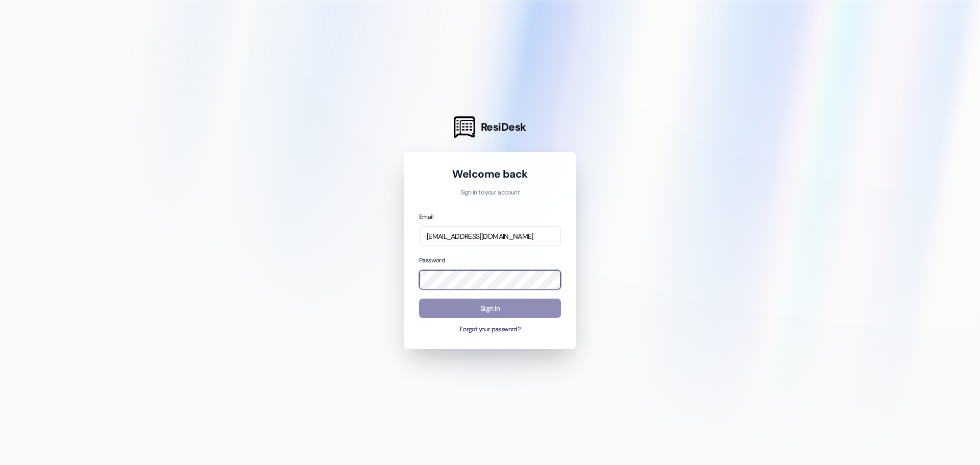 This screenshot has width=980, height=465. What do you see at coordinates (464, 127) in the screenshot?
I see `img: ResiDesk Logo` at bounding box center [464, 127].